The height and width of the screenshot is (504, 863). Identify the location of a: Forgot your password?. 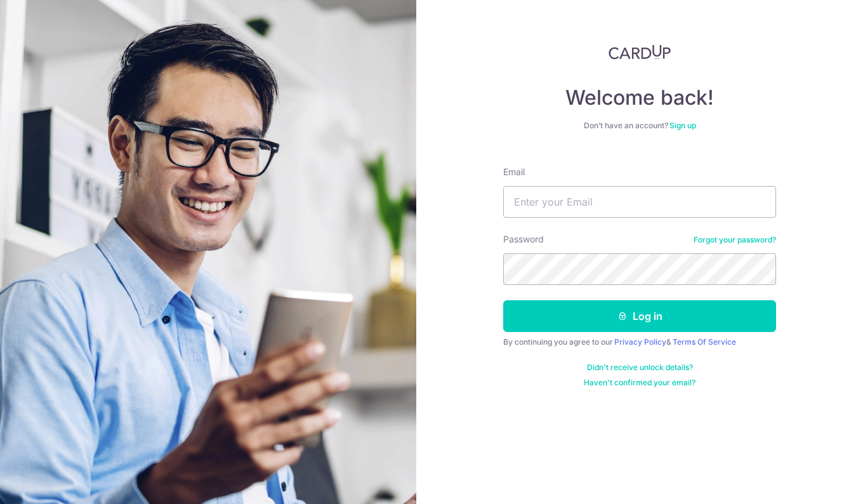
(735, 240).